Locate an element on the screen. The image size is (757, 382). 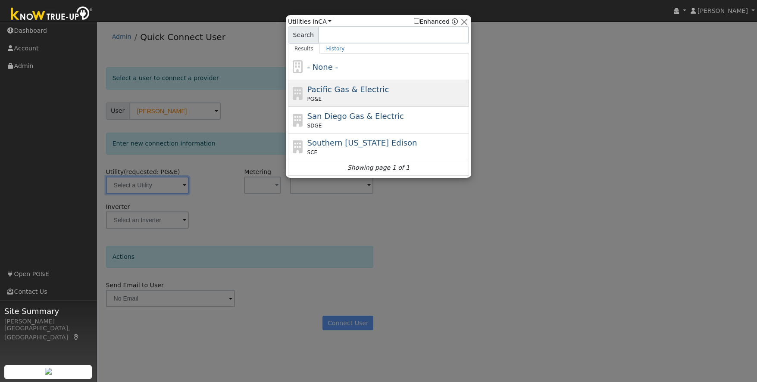
input: Enhanced is located at coordinates (416, 21).